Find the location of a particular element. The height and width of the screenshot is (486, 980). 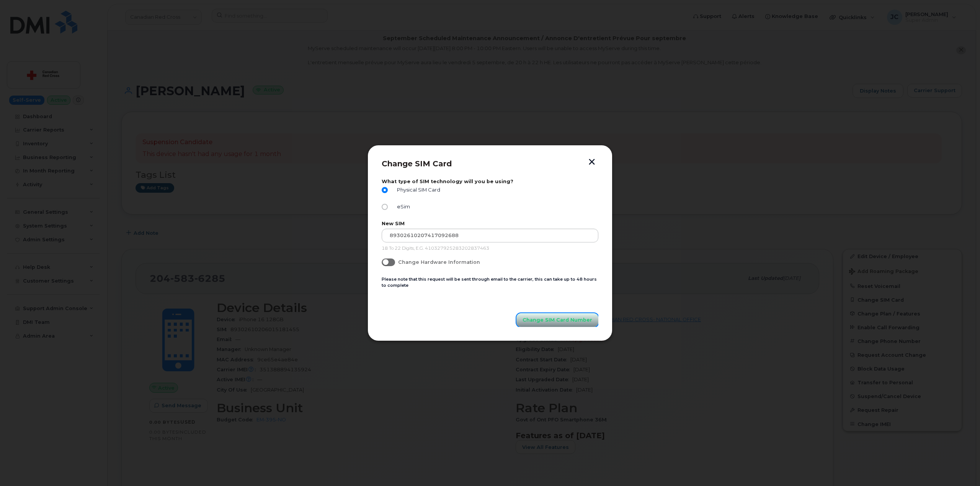

input: eSim is located at coordinates (384, 207).